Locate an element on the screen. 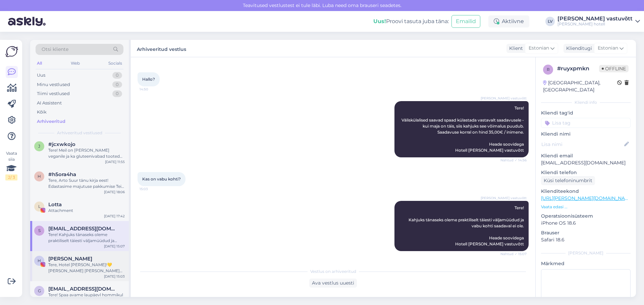 This screenshot has width=644, height=305. span: Otsi kliente is located at coordinates (55, 49).